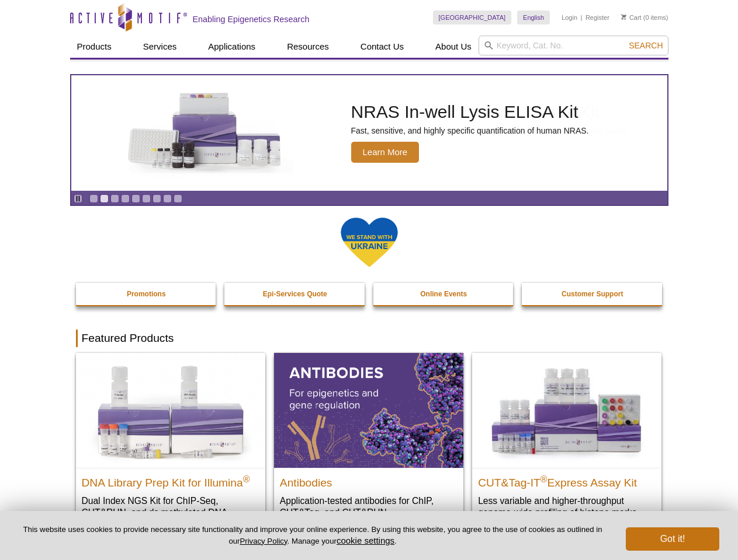 Image resolution: width=738 pixels, height=560 pixels. I want to click on a: English, so click(534, 17).